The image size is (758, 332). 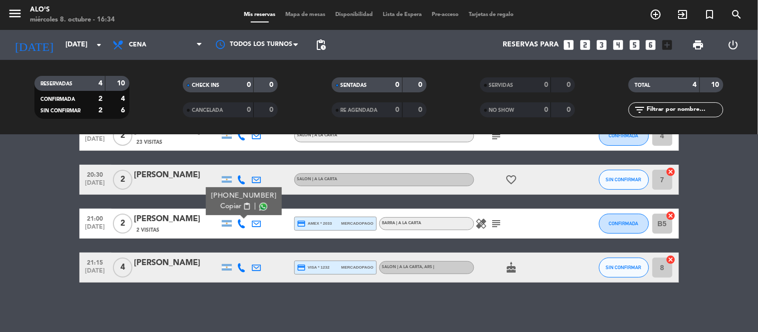 I want to click on i: favorite_border, so click(x=512, y=180).